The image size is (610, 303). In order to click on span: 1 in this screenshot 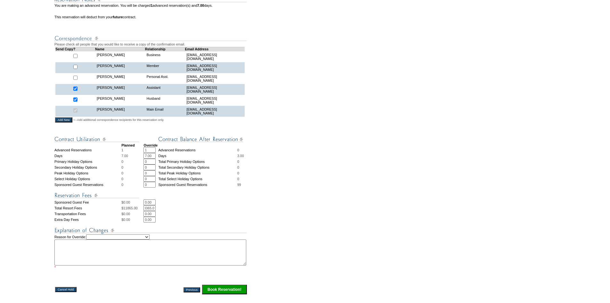, I will do `click(122, 150)`.